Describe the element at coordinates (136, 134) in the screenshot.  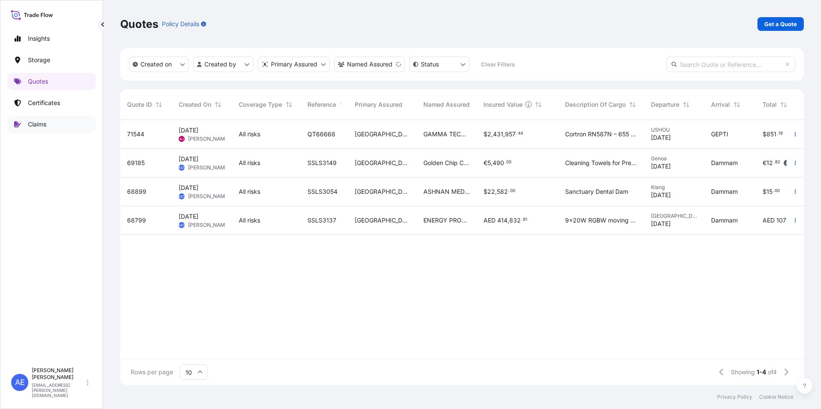
I see `span: 71544` at that location.